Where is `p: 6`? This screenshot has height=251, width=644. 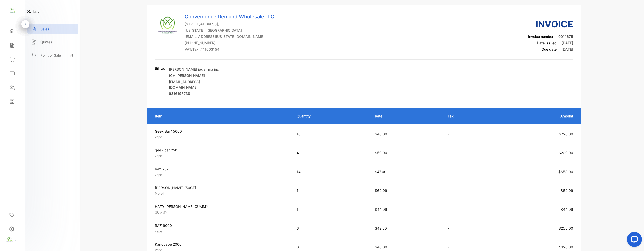 p: 6 is located at coordinates (331, 228).